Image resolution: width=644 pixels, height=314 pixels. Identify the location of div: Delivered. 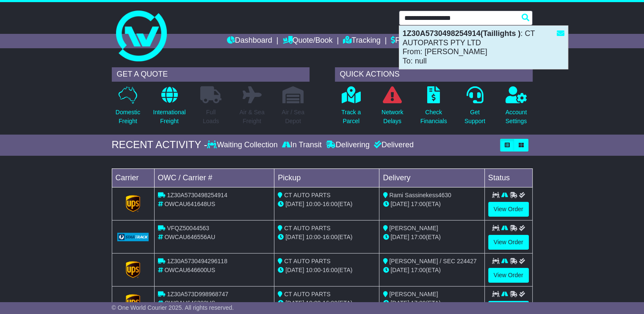
(393, 145).